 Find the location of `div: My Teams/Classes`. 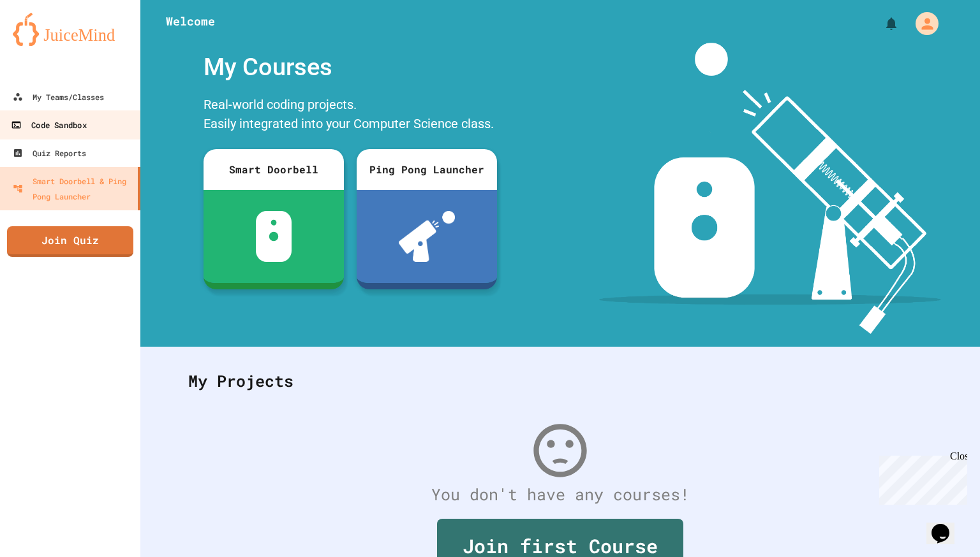

div: My Teams/Classes is located at coordinates (58, 97).